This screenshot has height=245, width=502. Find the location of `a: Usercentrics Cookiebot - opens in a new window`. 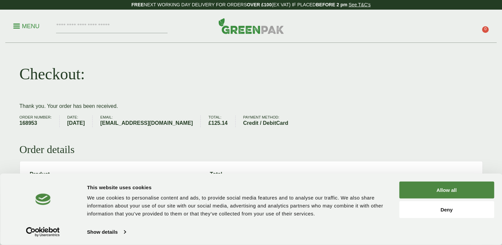

a: Usercentrics Cookiebot - opens in a new window is located at coordinates (43, 232).